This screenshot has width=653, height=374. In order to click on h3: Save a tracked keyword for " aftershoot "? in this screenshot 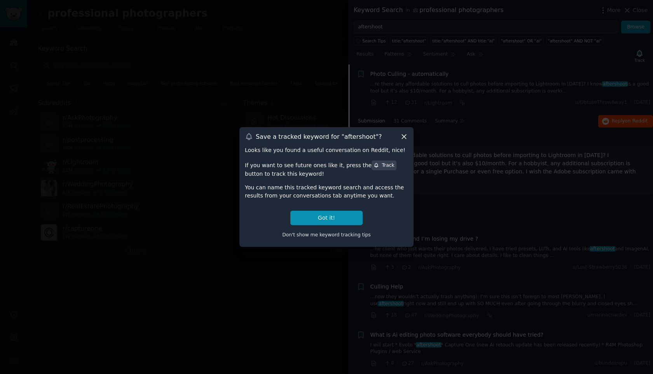, I will do `click(319, 136)`.